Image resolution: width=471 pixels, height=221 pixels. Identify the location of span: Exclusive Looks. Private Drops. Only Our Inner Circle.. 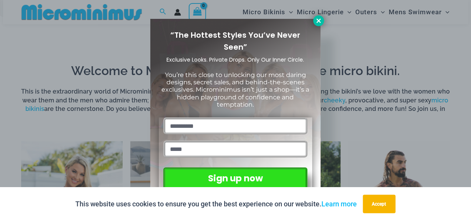
(236, 60).